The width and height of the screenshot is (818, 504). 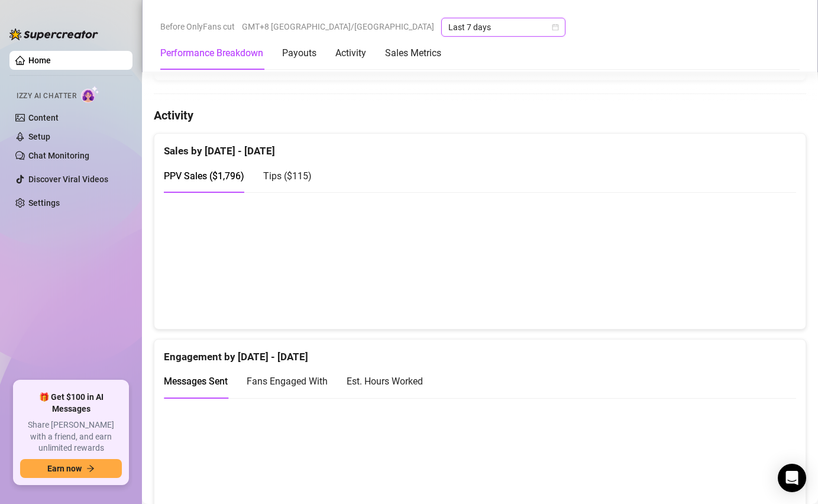 I want to click on a: Home, so click(x=40, y=60).